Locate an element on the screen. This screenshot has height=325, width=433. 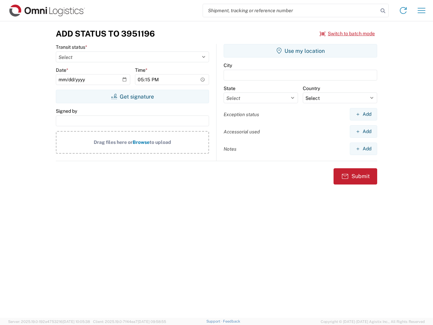
input: Shipment, tracking or reference number is located at coordinates (290, 10).